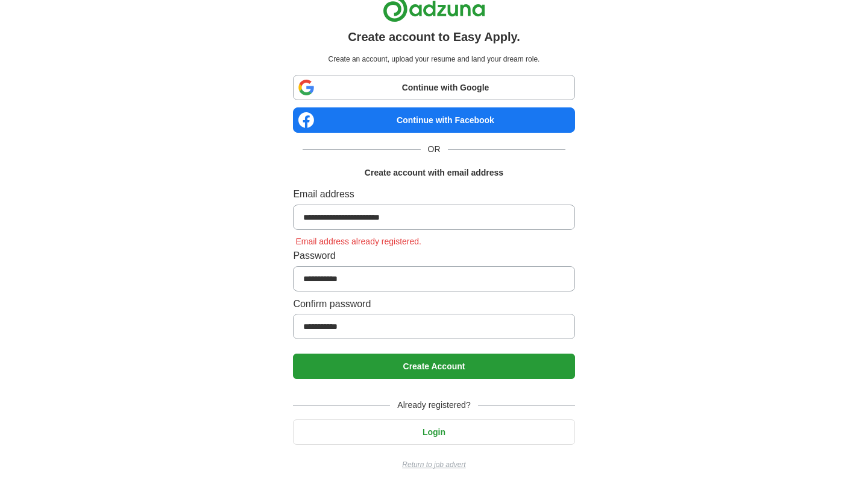  What do you see at coordinates (434, 432) in the screenshot?
I see `button: Login` at bounding box center [434, 432].